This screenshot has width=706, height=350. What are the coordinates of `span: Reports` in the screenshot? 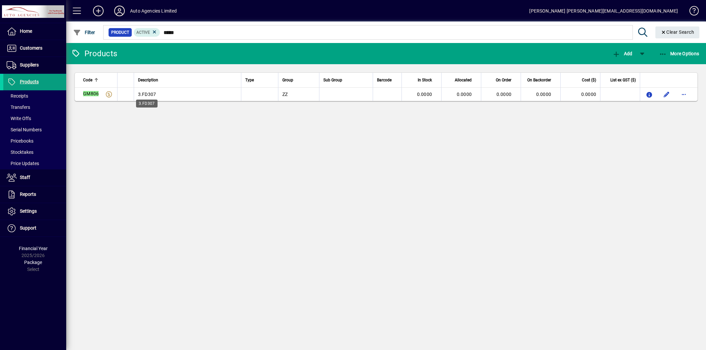 It's located at (28, 194).